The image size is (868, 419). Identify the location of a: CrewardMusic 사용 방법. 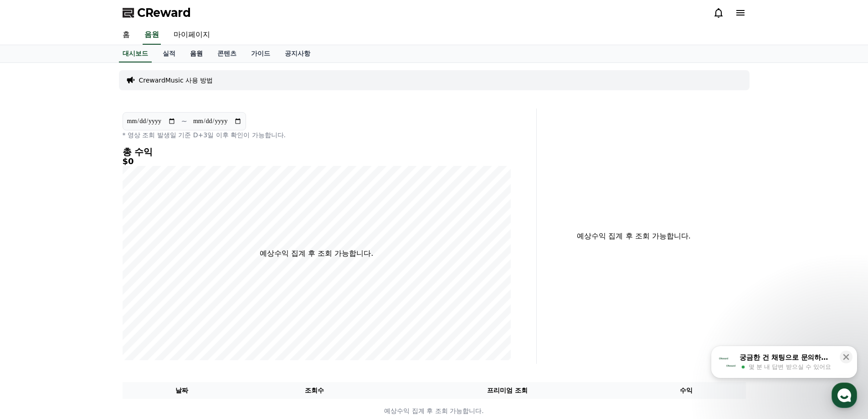
(176, 81).